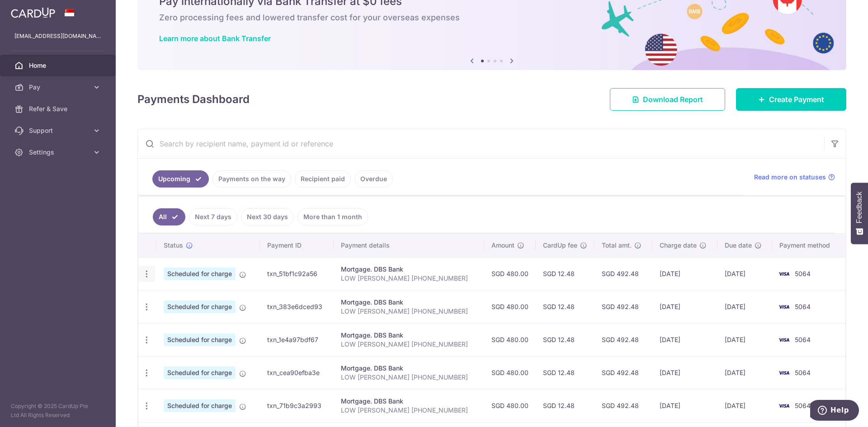  I want to click on td: txn_cea90efba3e, so click(297, 372).